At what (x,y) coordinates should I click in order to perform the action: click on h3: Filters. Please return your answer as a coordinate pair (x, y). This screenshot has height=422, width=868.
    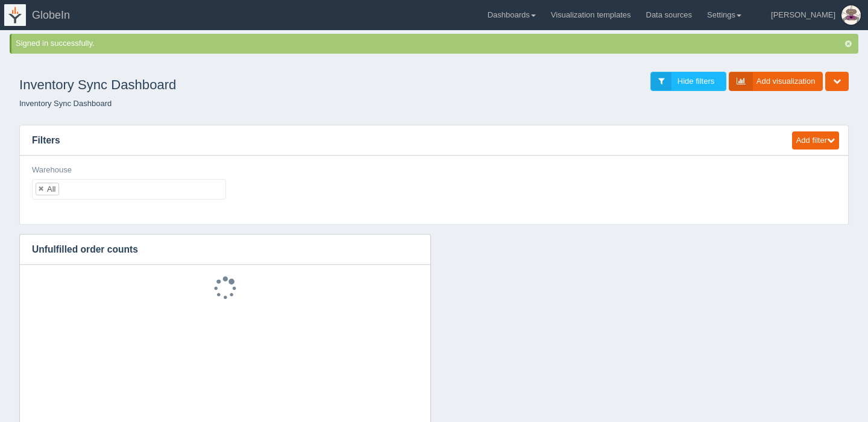
    Looking at the image, I should click on (400, 140).